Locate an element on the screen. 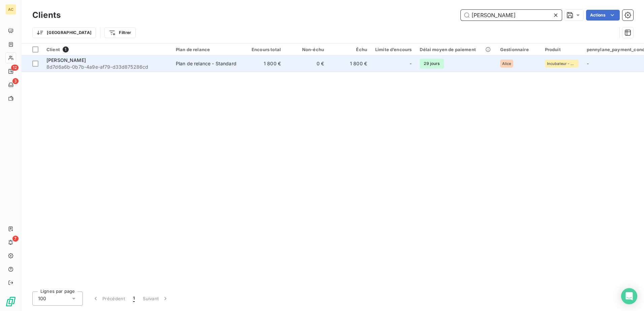  button: 1 is located at coordinates (133, 299).